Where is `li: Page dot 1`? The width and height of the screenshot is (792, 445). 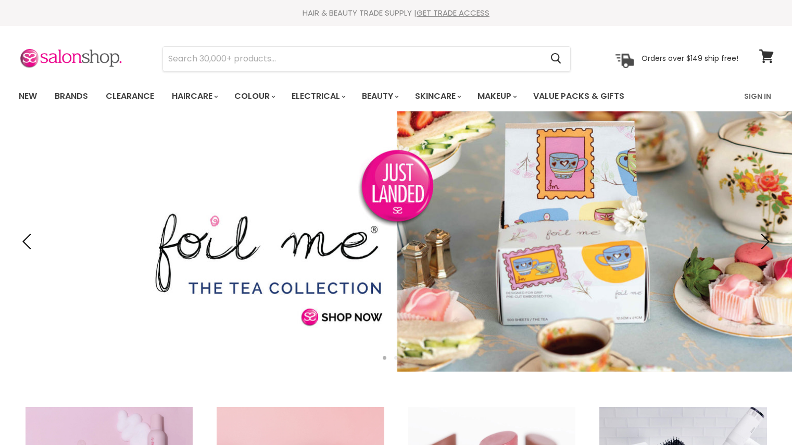
li: Page dot 1 is located at coordinates (384, 358).